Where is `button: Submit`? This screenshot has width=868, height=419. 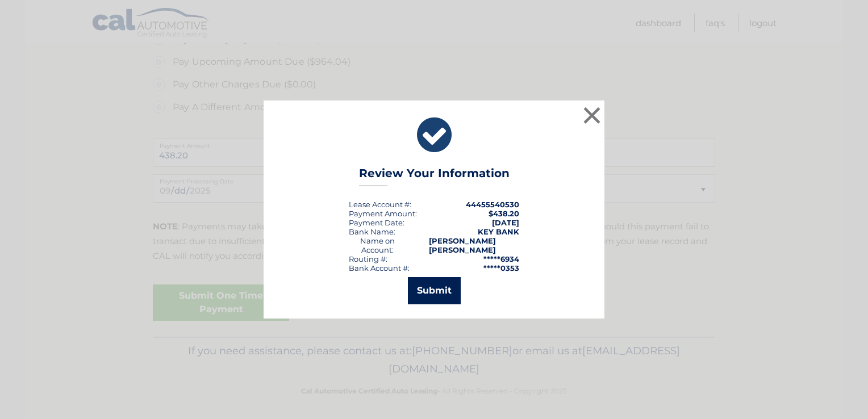 button: Submit is located at coordinates (434, 291).